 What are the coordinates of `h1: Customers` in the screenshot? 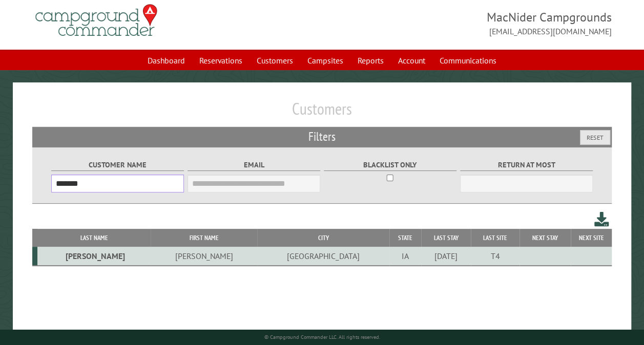 It's located at (322, 113).